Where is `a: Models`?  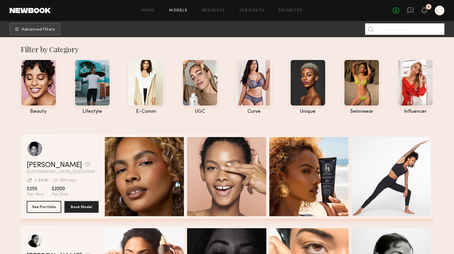
a: Models is located at coordinates (178, 11).